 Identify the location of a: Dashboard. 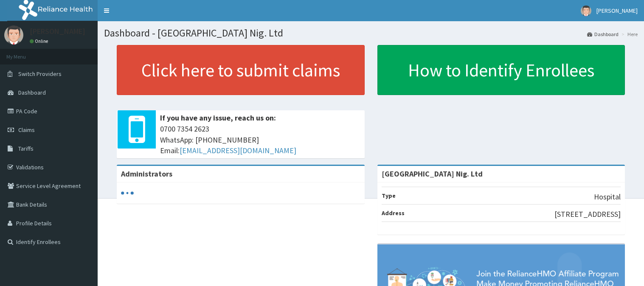
(603, 34).